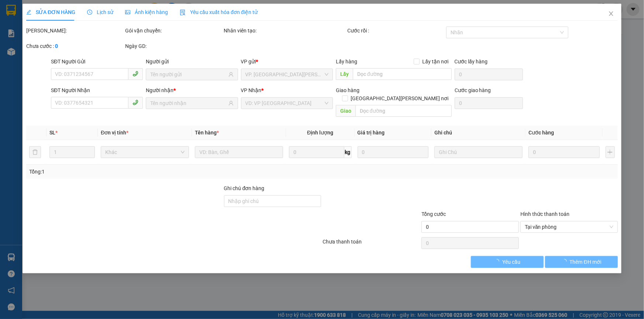  What do you see at coordinates (348, 152) in the screenshot?
I see `span: kg` at bounding box center [348, 152].